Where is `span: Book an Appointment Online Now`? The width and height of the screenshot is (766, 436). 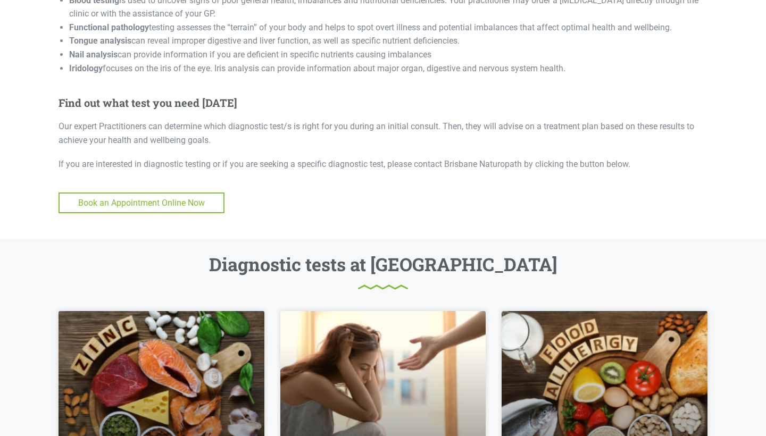
span: Book an Appointment Online Now is located at coordinates (141, 203).